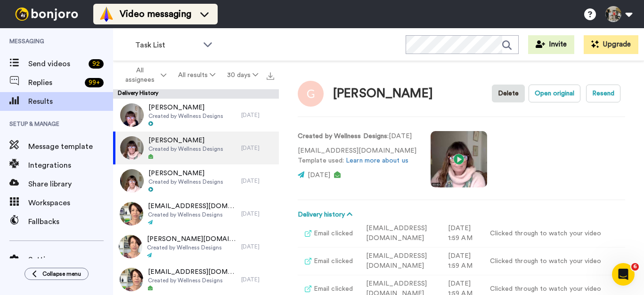 This screenshot has height=295, width=644. Describe the element at coordinates (310, 93) in the screenshot. I see `img: Image of Gyani Swift` at that location.